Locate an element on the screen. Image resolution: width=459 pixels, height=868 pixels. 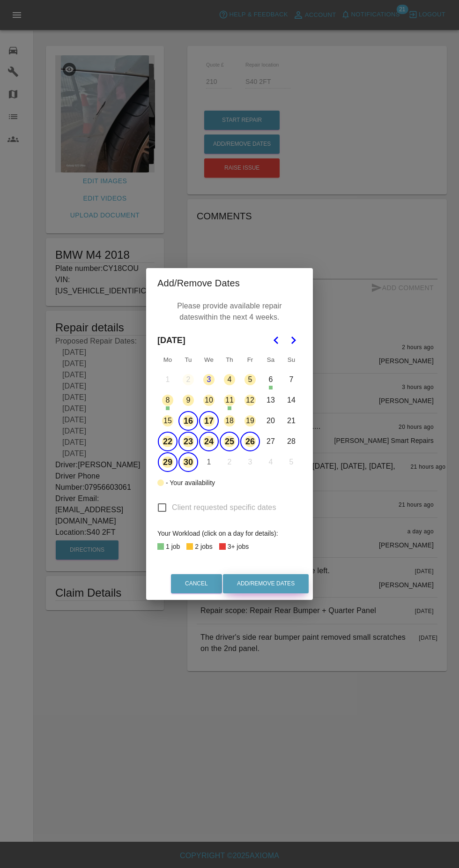
div: - Your availability is located at coordinates (190, 483).